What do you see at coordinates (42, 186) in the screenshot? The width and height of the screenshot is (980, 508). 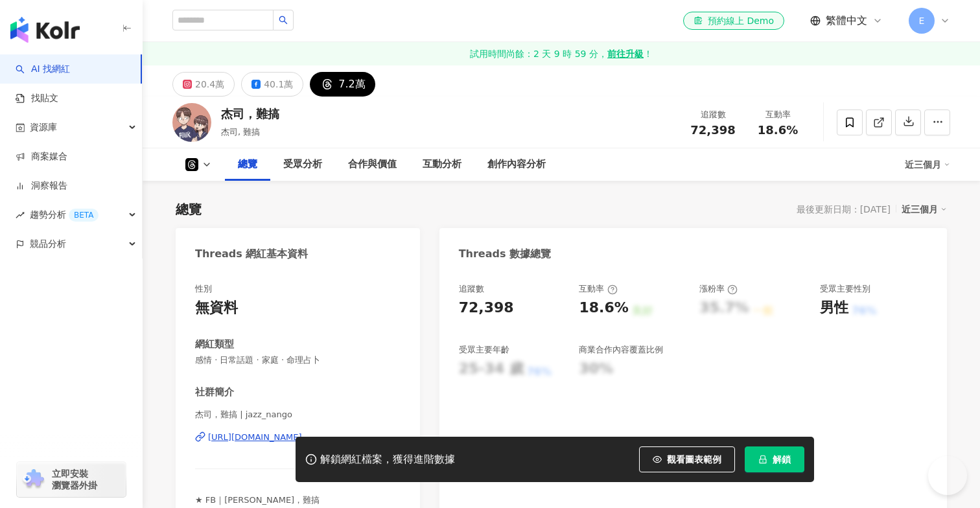 I see `a: 洞察報告` at bounding box center [42, 186].